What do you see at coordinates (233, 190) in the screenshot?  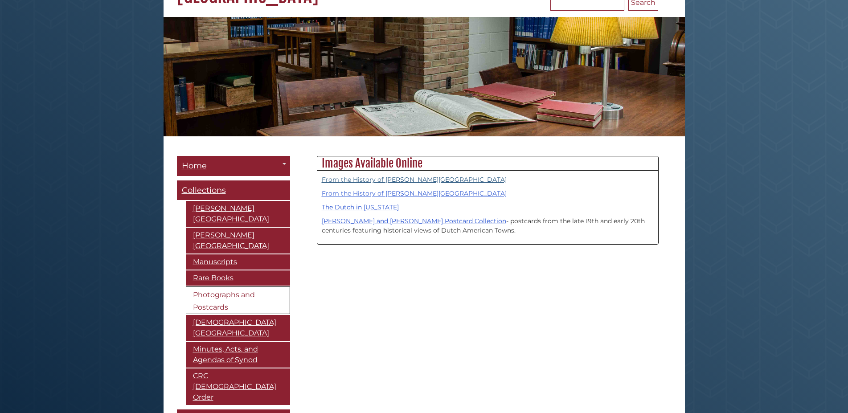 I see `a: Collections` at bounding box center [233, 190].